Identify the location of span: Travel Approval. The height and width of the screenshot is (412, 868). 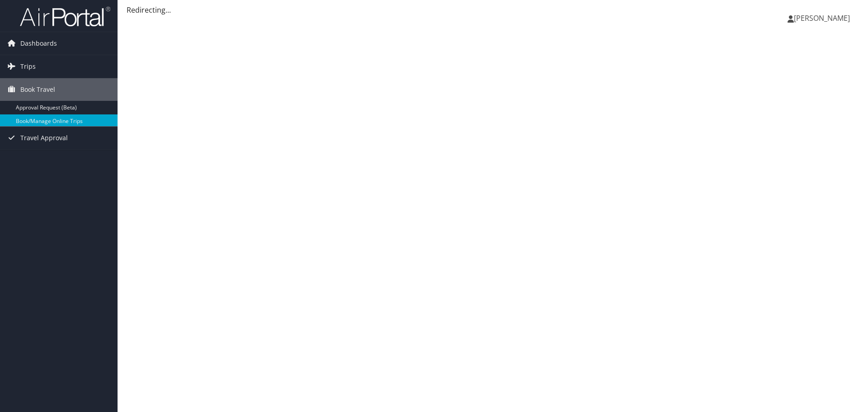
(44, 138).